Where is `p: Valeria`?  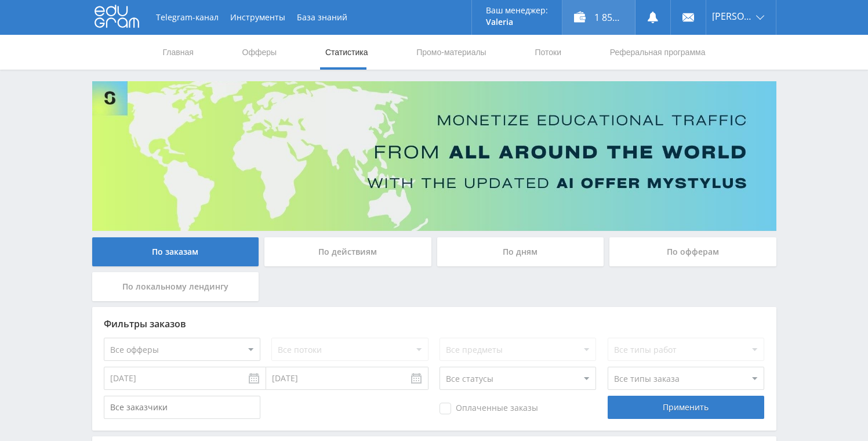 p: Valeria is located at coordinates (516, 22).